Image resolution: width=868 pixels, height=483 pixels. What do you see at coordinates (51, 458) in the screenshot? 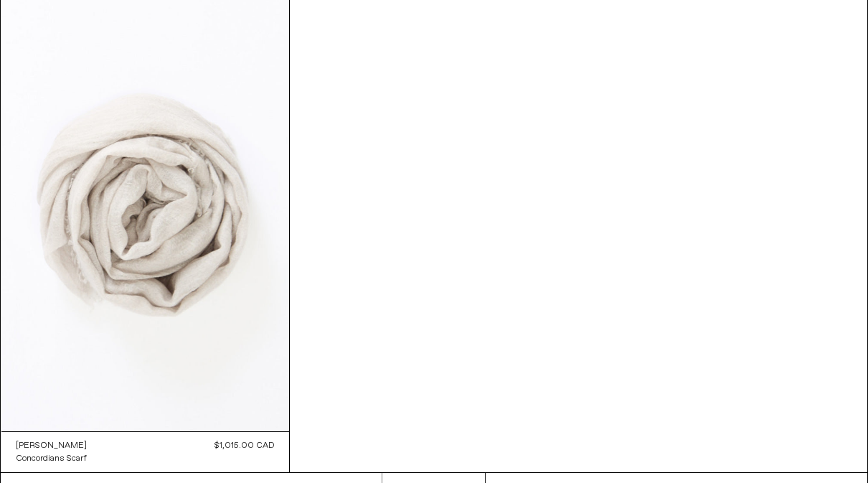
I see `a: Concordians Scarf` at bounding box center [51, 458].